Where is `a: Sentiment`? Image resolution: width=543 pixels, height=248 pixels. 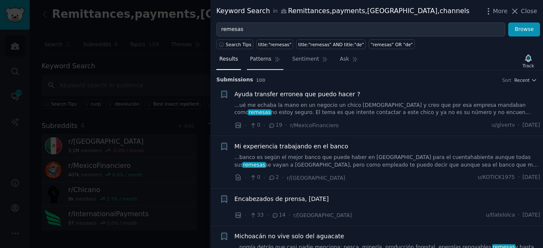 a: Sentiment is located at coordinates (310, 61).